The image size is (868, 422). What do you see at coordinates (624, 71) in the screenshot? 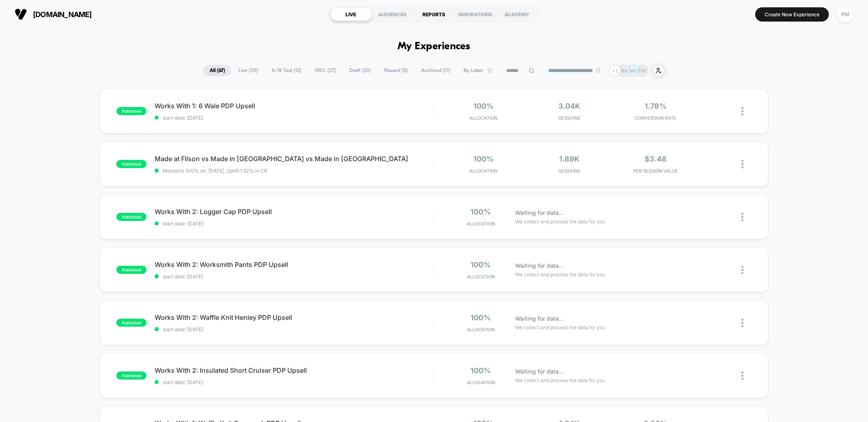
I see `p: MA` at bounding box center [624, 71].